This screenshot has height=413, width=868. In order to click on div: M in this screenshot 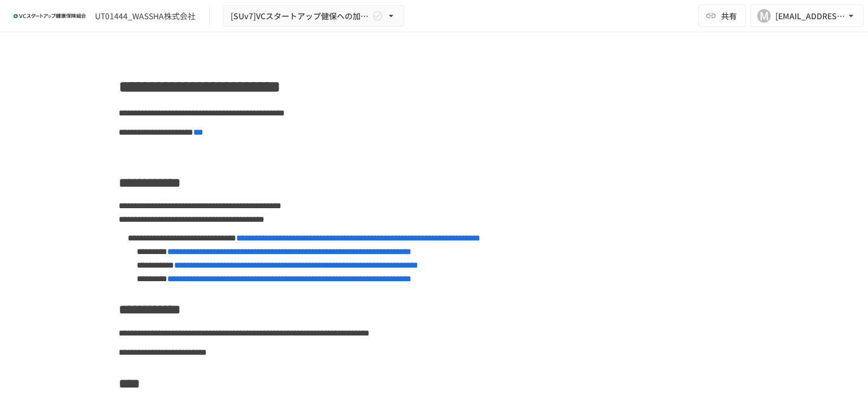, I will do `click(764, 16)`.